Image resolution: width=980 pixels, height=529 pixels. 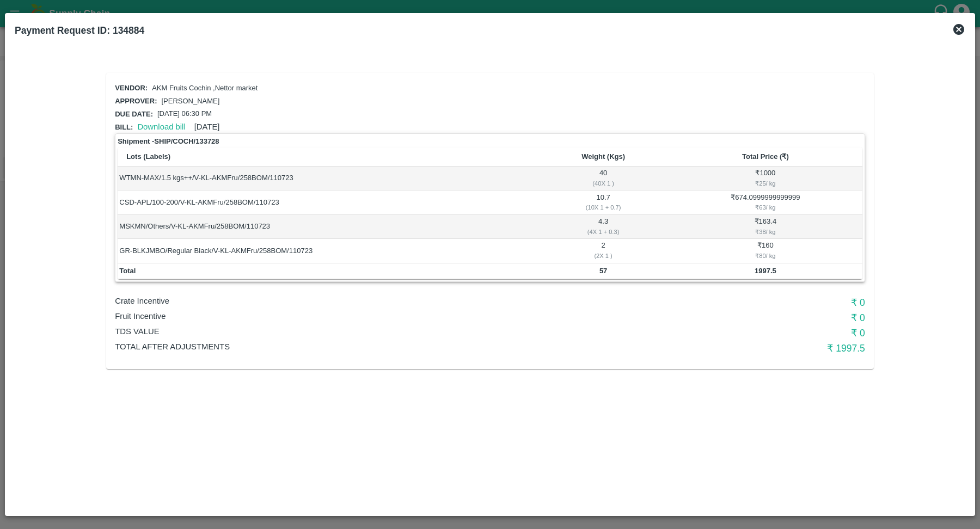 I want to click on div: ( 2 X 1 ), so click(x=603, y=256).